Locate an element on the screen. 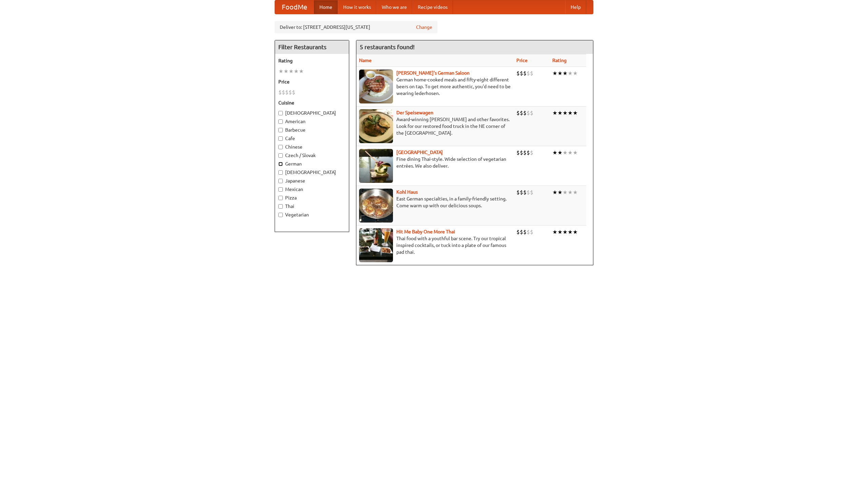 Image resolution: width=868 pixels, height=480 pixels. img: speisewagen.jpg is located at coordinates (376, 126).